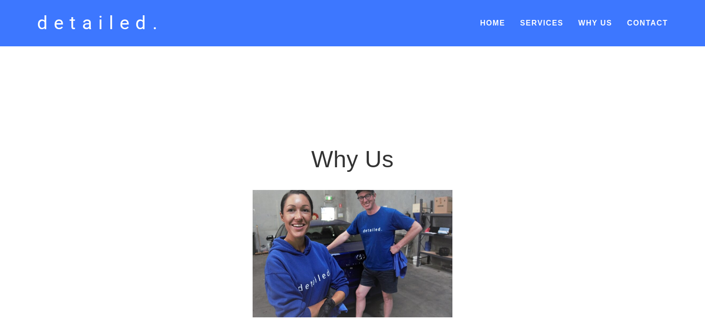  I want to click on h1: Why Us, so click(352, 160).